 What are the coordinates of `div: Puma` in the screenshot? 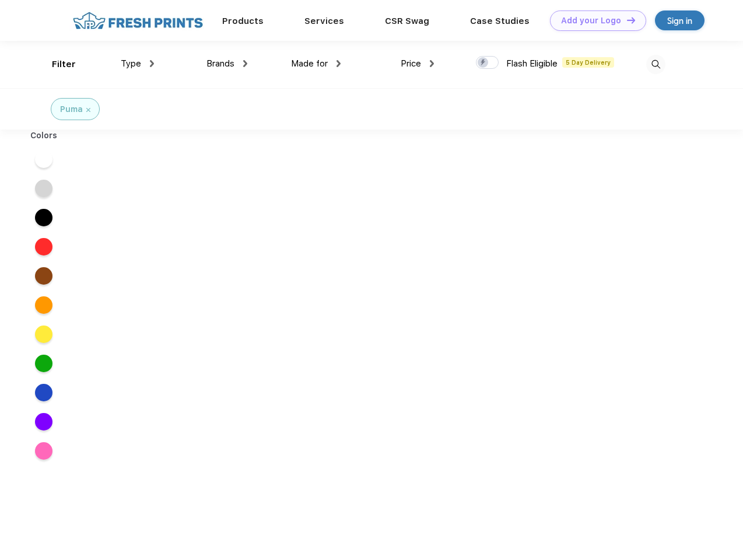 It's located at (71, 109).